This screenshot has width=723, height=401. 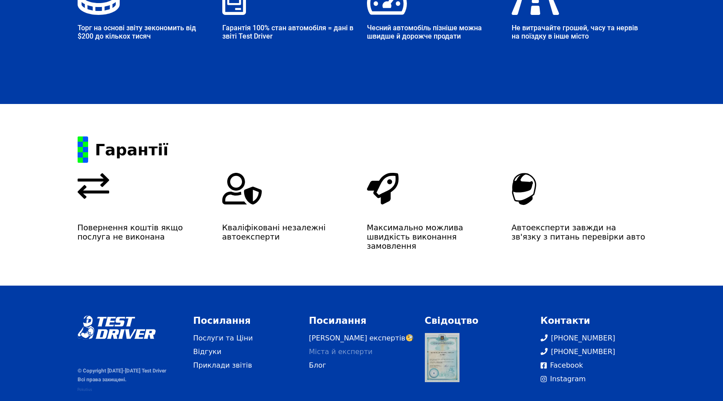 I want to click on div: Торг на основі звіту зекономить від $200 до кількох тисяч, so click(x=145, y=32).